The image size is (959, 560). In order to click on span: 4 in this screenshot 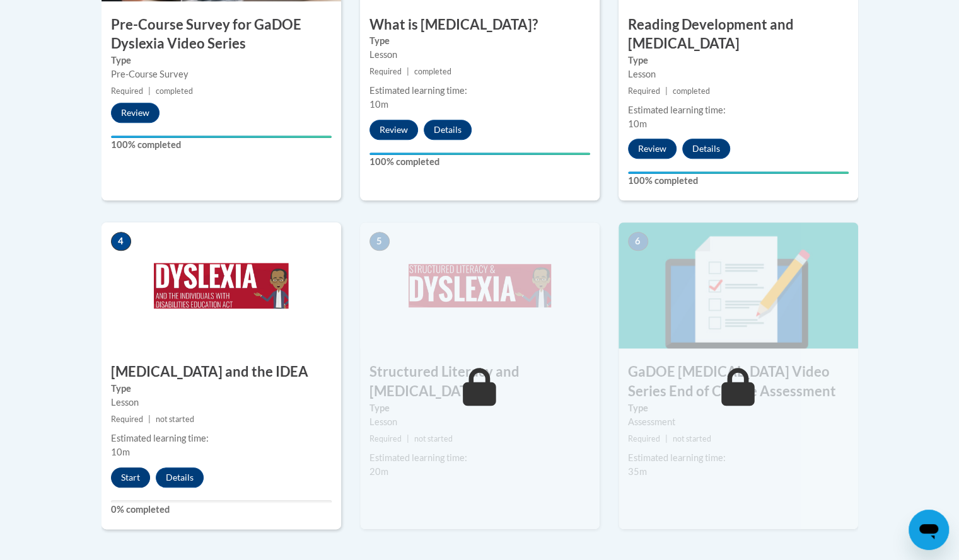, I will do `click(121, 241)`.